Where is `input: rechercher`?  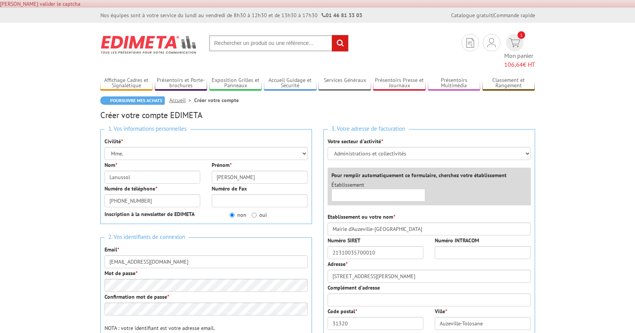 input: rechercher is located at coordinates (340, 43).